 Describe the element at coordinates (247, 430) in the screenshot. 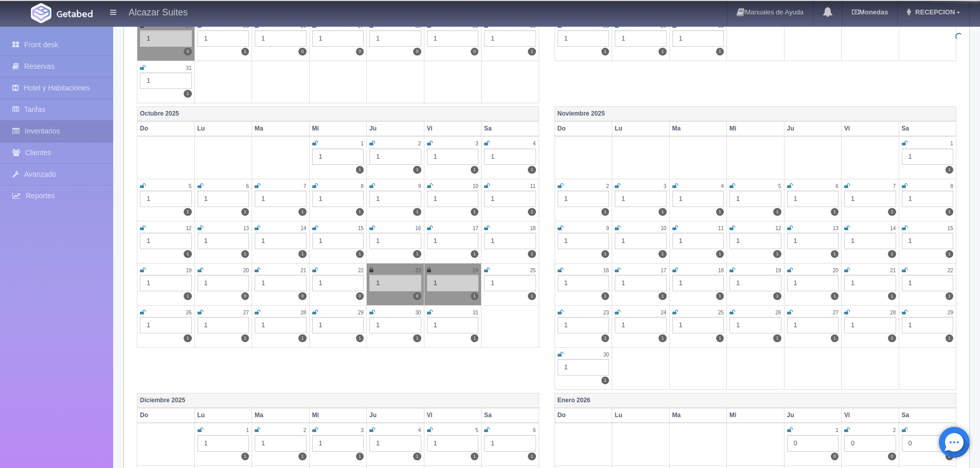

I see `small: 1` at that location.